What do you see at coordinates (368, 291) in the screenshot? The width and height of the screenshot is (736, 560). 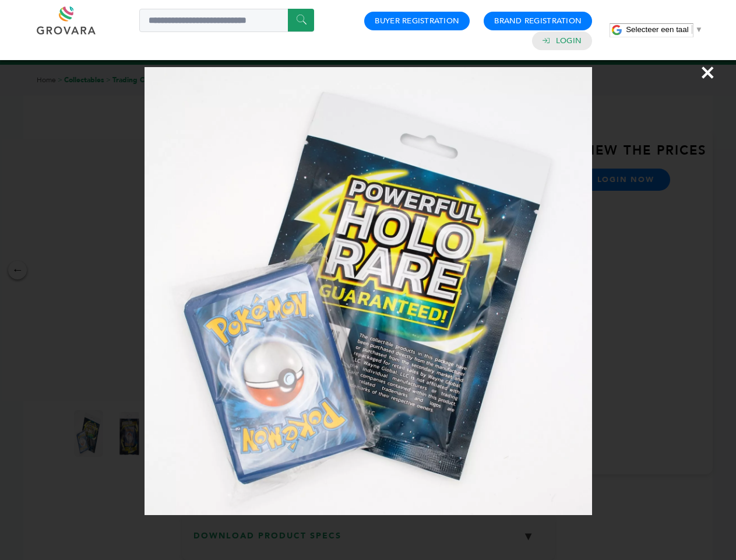 I see `img: Image Preview` at bounding box center [368, 291].